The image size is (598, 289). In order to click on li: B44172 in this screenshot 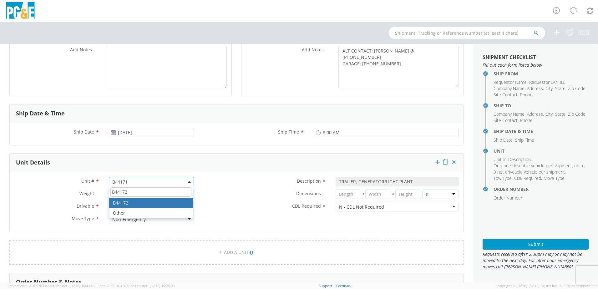, I will do `click(151, 203)`.